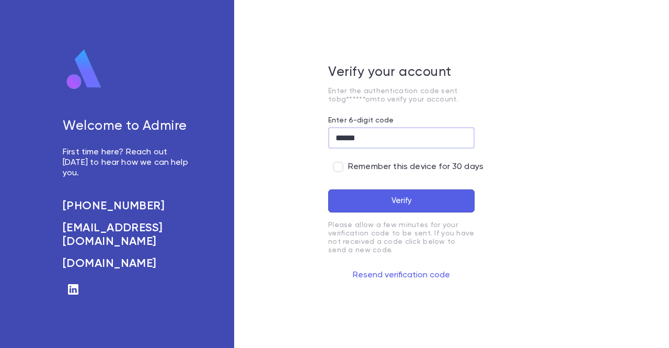  What do you see at coordinates (361, 120) in the screenshot?
I see `label: Enter 6-digit code` at bounding box center [361, 120].